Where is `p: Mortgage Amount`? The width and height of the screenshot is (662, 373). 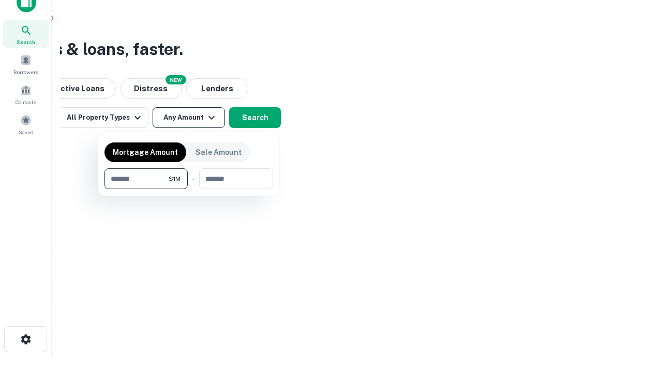 p: Mortgage Amount is located at coordinates (145, 152).